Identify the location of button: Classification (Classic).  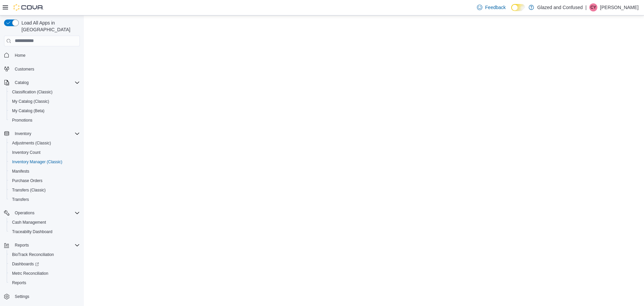
(45, 92).